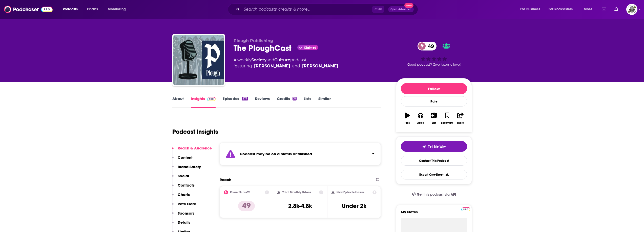  What do you see at coordinates (286, 66) in the screenshot?
I see `span: featuring` at bounding box center [286, 66].